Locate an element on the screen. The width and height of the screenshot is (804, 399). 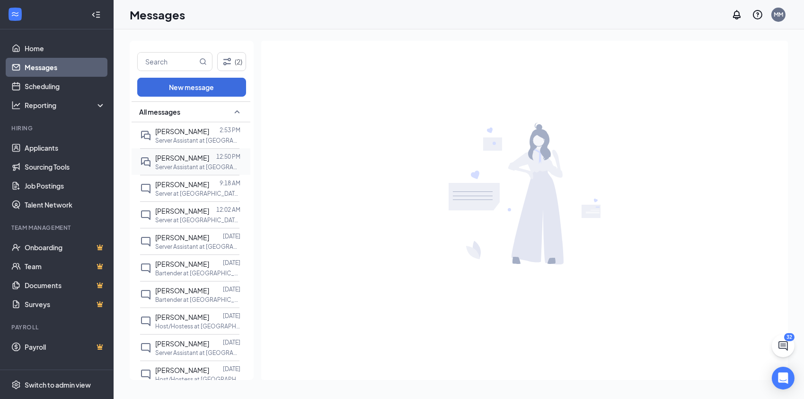
a: OnboardingCrown is located at coordinates (65, 247).